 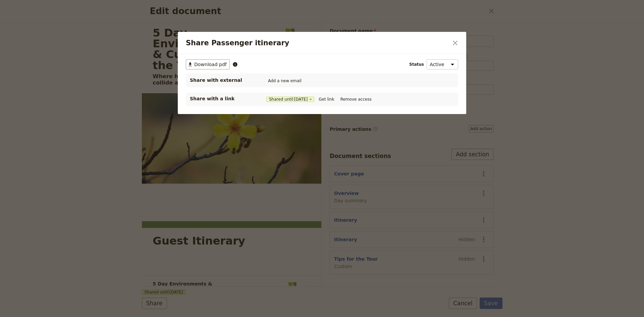 I want to click on button: Remove access, so click(x=356, y=99).